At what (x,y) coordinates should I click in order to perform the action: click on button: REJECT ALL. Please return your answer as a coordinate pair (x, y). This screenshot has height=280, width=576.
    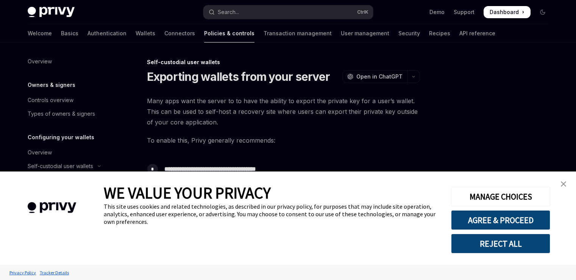
    Looking at the image, I should click on (501, 243).